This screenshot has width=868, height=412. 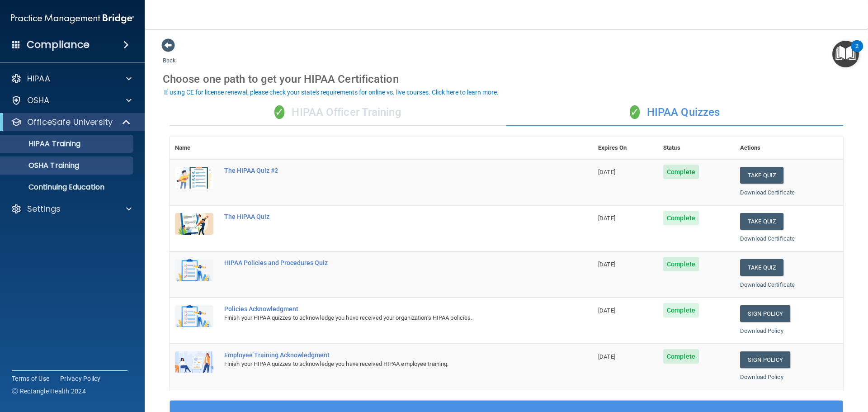 What do you see at coordinates (38, 100) in the screenshot?
I see `p: OSHA` at bounding box center [38, 100].